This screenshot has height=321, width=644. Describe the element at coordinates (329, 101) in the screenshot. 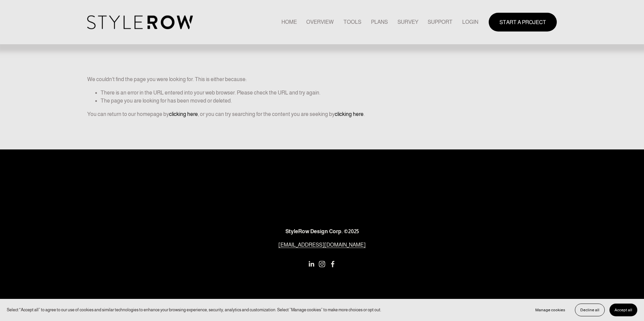

I see `li: The page you are looking for has been moved or deleted.` at that location.